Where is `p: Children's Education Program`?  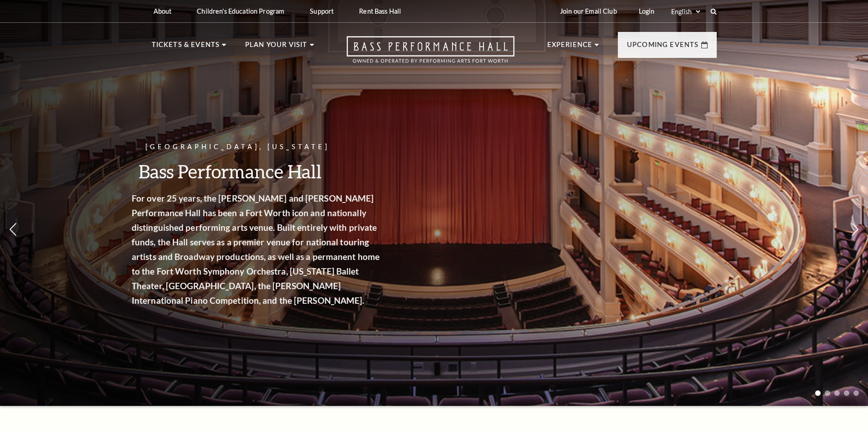
p: Children's Education Program is located at coordinates (241, 11).